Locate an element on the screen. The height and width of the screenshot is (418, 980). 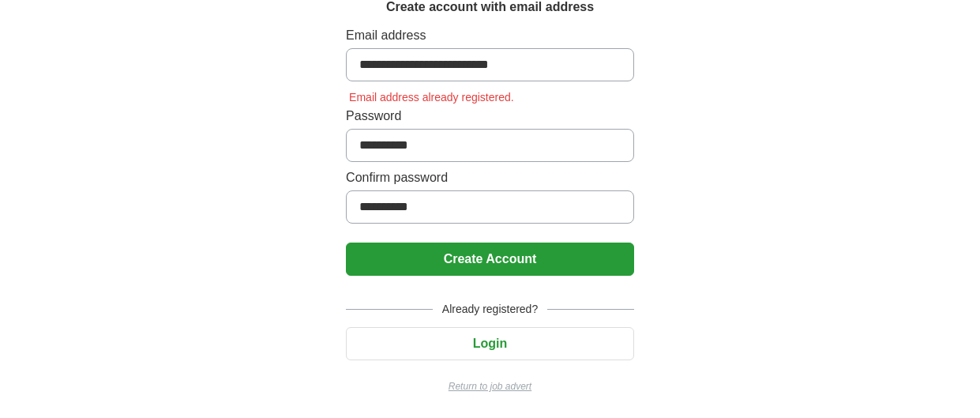
a: Return to job advert is located at coordinates (490, 387).